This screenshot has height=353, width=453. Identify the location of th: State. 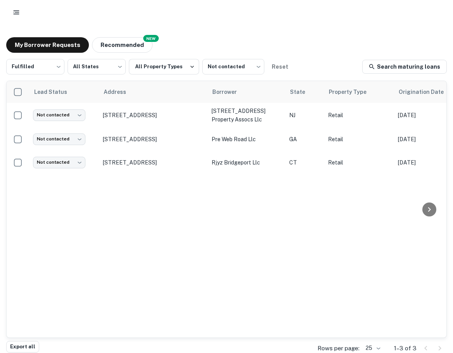
(305, 92).